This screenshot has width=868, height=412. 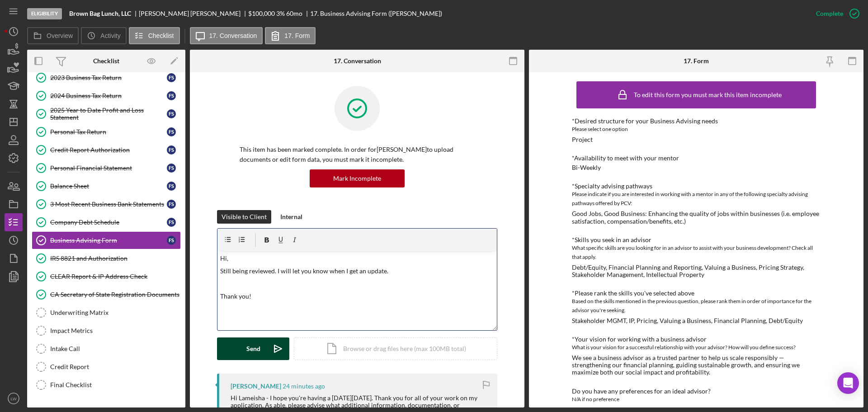 I want to click on a: 2025 Year to Date Profit and Loss StatementFS, so click(x=106, y=114).